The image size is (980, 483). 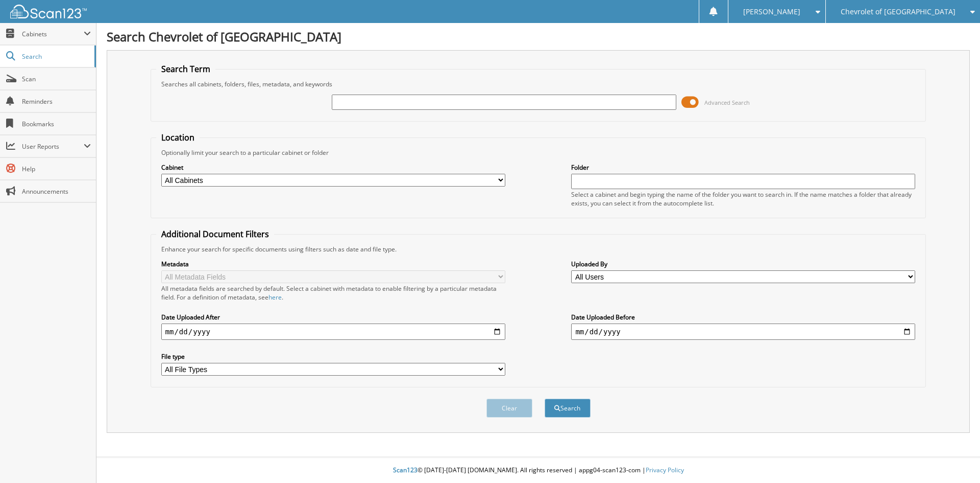 What do you see at coordinates (744, 199) in the screenshot?
I see `div: Select a cabinet and begin typing the name of the folder you want to search in. If the name match...` at bounding box center [744, 199].